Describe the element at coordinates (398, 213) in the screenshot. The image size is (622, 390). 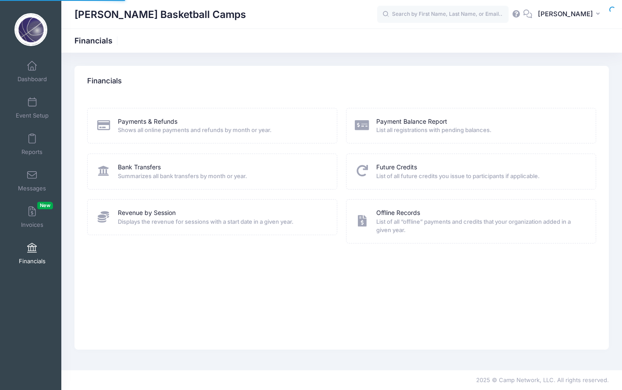
I see `a: Offline Records` at that location.